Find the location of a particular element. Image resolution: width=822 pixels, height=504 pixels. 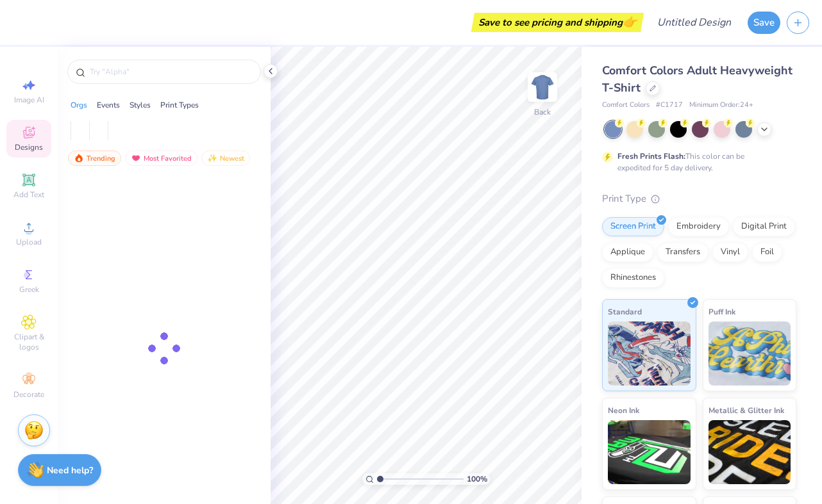

div: Save to see pricing and shipping is located at coordinates (557, 22).